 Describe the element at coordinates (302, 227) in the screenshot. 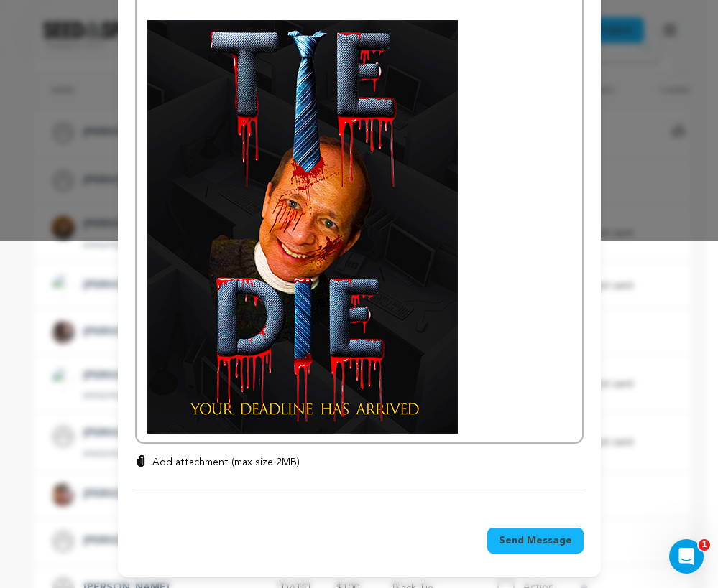

I see `img: 1755794304-Tony%20Mouleart%20Tie%20Die%20Poster%20.jpg` at that location.